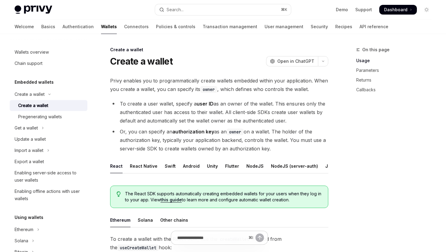  Describe the element at coordinates (48, 176) in the screenshot. I see `a: Enabling server-side access to user wallets` at that location.